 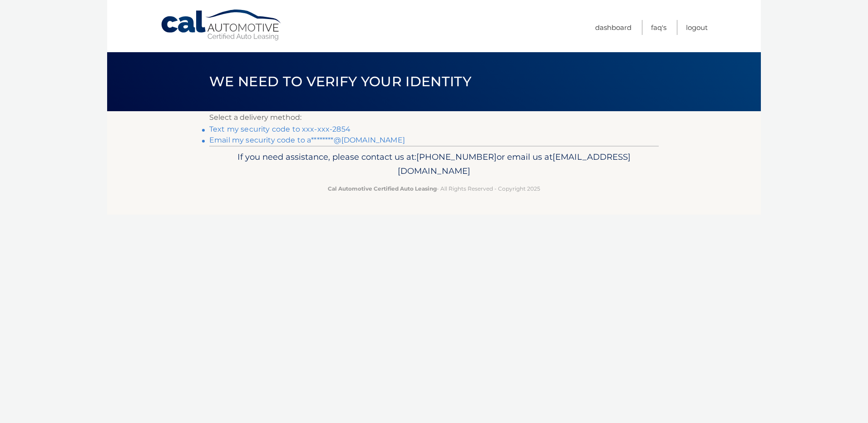 What do you see at coordinates (613, 27) in the screenshot?
I see `a: Dashboard` at bounding box center [613, 27].